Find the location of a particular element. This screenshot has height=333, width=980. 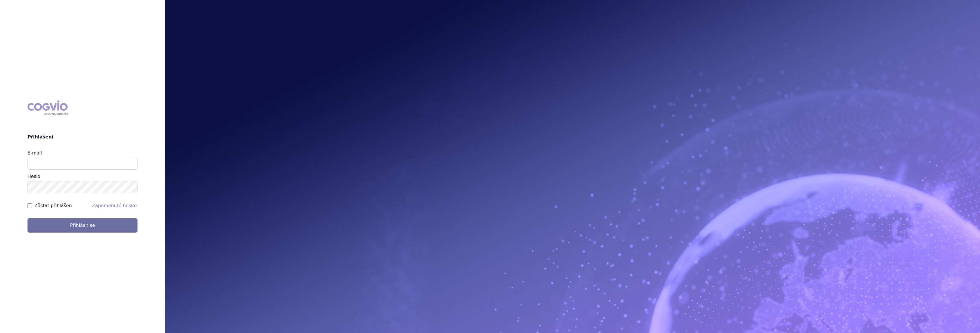

a: Zapomenuté heslo? is located at coordinates (115, 206).